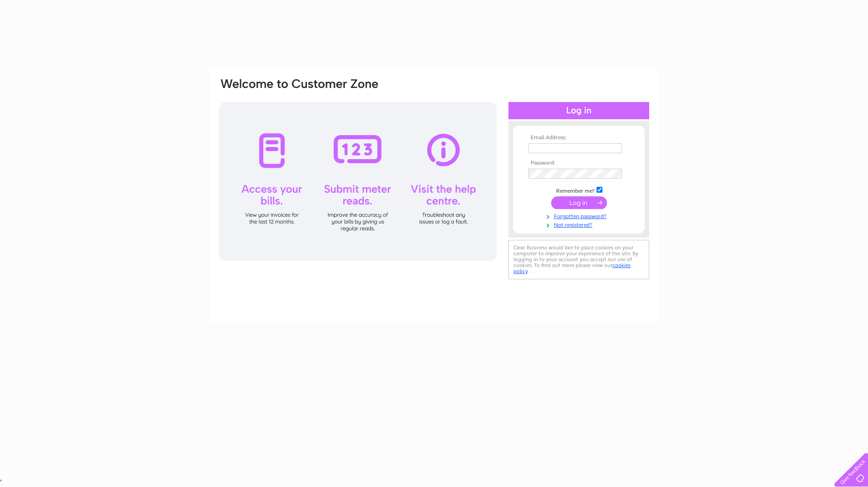  Describe the element at coordinates (579, 203) in the screenshot. I see `input: Submit` at that location.